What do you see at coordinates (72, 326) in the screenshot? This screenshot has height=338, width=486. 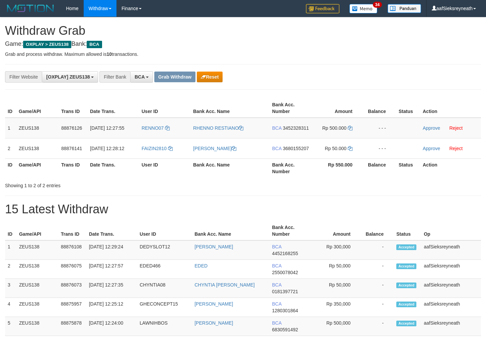 I see `td: 88875878` at bounding box center [72, 326].